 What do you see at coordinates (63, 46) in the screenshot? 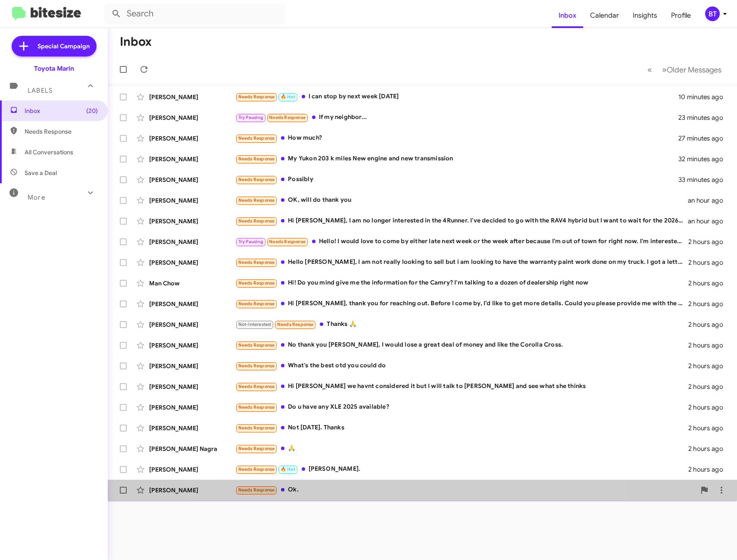
I see `span: Special Campaign` at bounding box center [63, 46].